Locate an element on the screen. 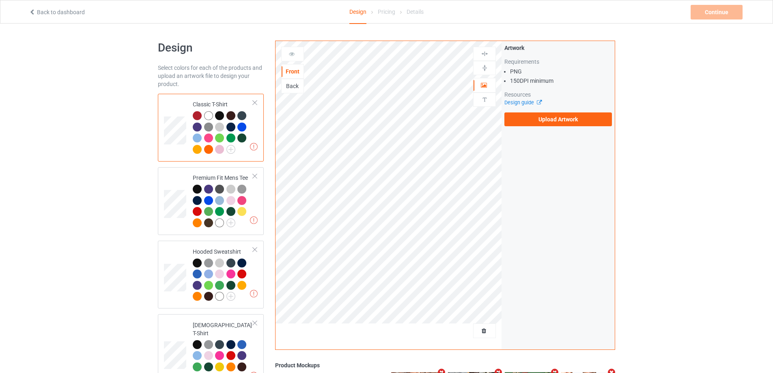  div: Product Mockups is located at coordinates (445, 365).